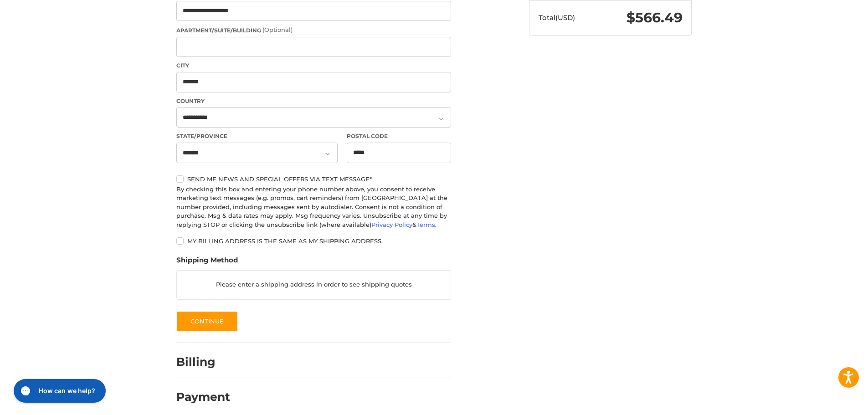 Image resolution: width=868 pixels, height=415 pixels. What do you see at coordinates (58, 15) in the screenshot?
I see `h2: How can we help?` at bounding box center [58, 15].